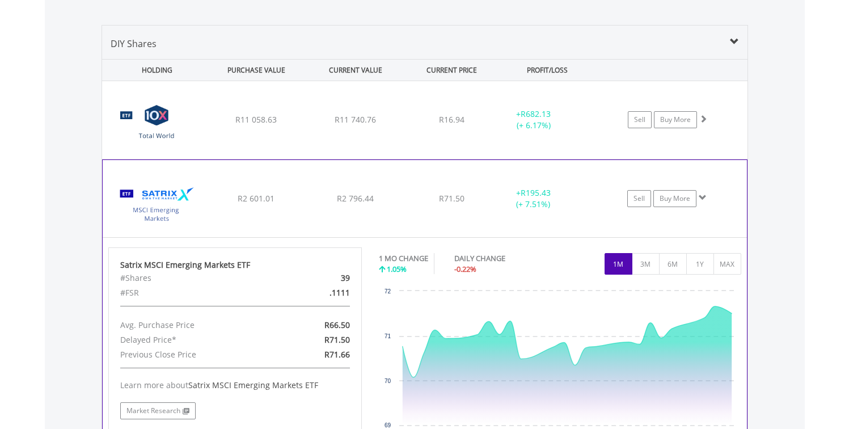 This screenshot has width=849, height=429. I want to click on text: 70, so click(388, 381).